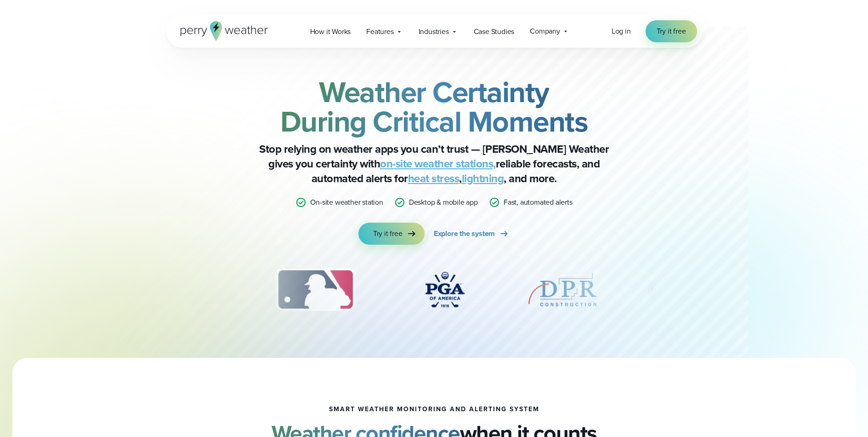 The height and width of the screenshot is (437, 868). What do you see at coordinates (434, 107) in the screenshot?
I see `strong: Weather Certainty During Critical Moments` at bounding box center [434, 107].